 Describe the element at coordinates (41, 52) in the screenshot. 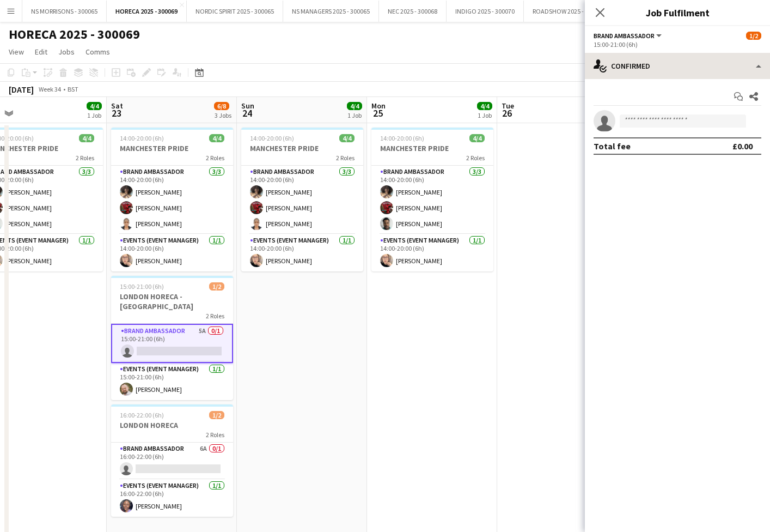

I see `a: Edit` at that location.